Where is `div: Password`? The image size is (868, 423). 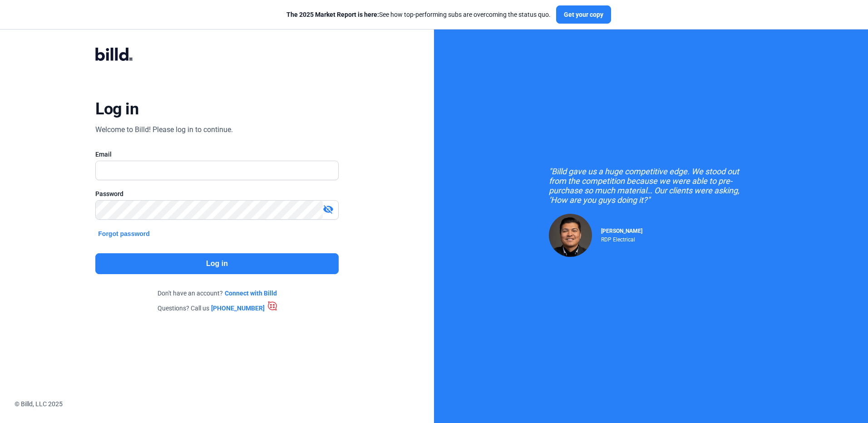
div: Password is located at coordinates (217, 194).